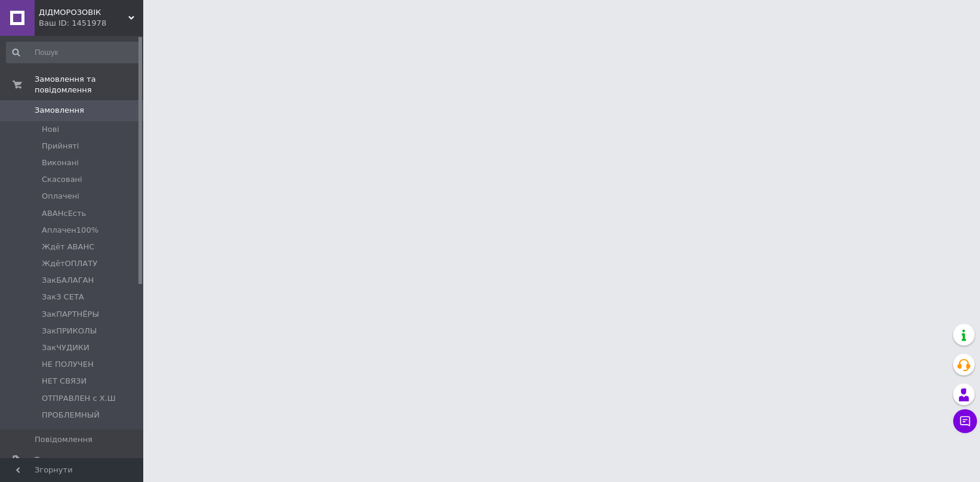  Describe the element at coordinates (965, 422) in the screenshot. I see `button: Чат з покупцем` at that location.